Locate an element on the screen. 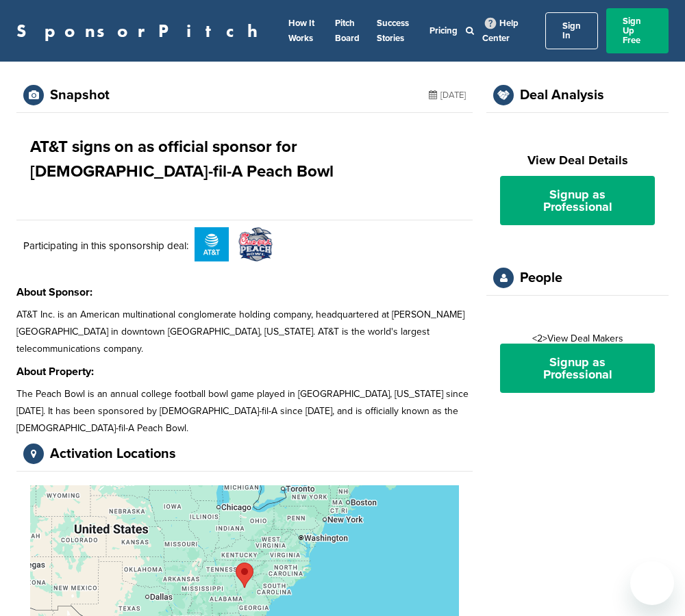 This screenshot has width=685, height=616. div: People is located at coordinates (541, 278).